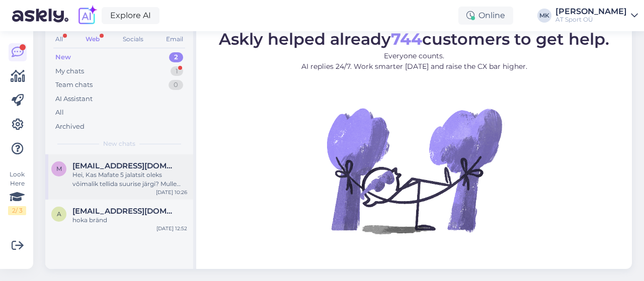 The height and width of the screenshot is (281, 644). I want to click on div: Hei, Kas Mafate 5 jalatsit oleks võimalik tellida suurise järgi? Mulle sobib 46 2/3 kuid hetkel o..., so click(130, 180).